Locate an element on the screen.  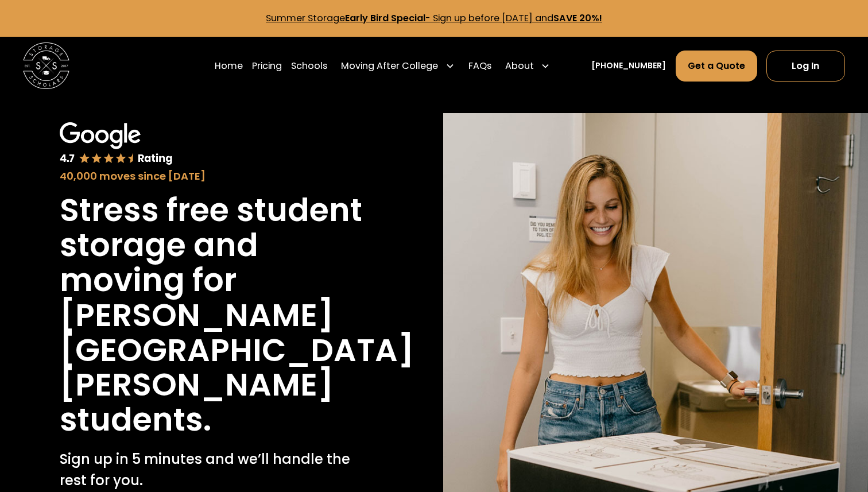
h1: Stress free student storage and moving for is located at coordinates (213, 245).